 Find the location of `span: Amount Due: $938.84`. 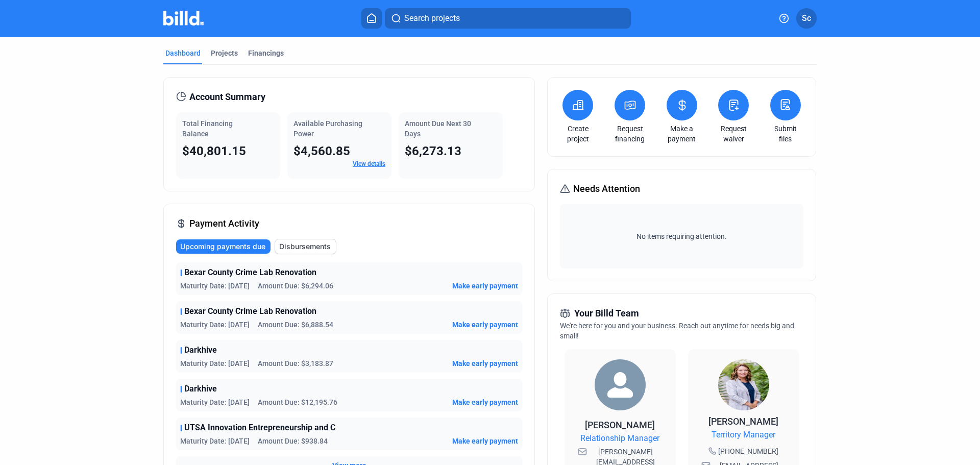

span: Amount Due: $938.84 is located at coordinates (292, 441).